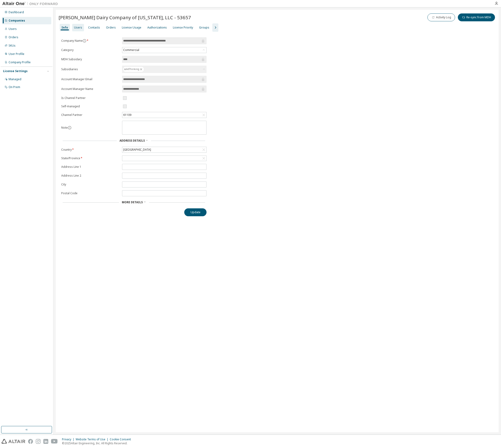 This screenshot has height=448, width=501. I want to click on label: Postal Code, so click(90, 193).